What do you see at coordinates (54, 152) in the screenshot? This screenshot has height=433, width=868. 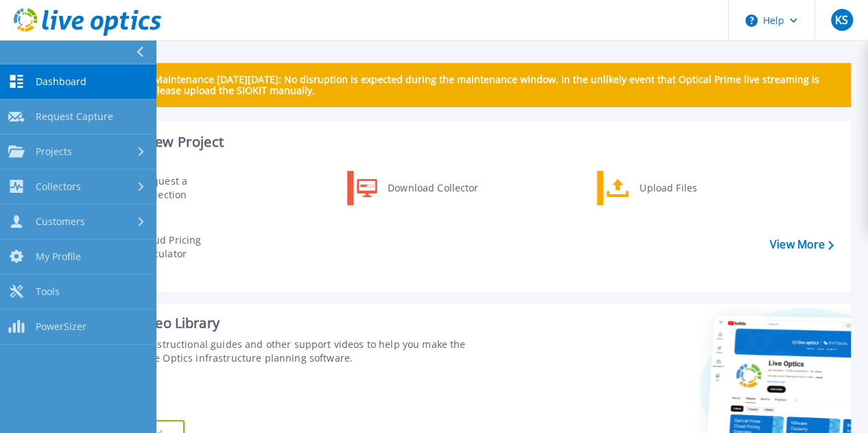 I see `span: Projects` at bounding box center [54, 152].